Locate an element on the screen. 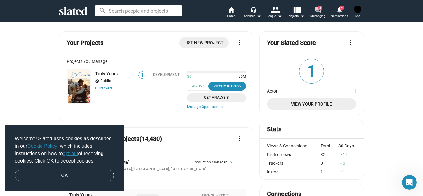  a: 6 Trackers is located at coordinates (104, 88).